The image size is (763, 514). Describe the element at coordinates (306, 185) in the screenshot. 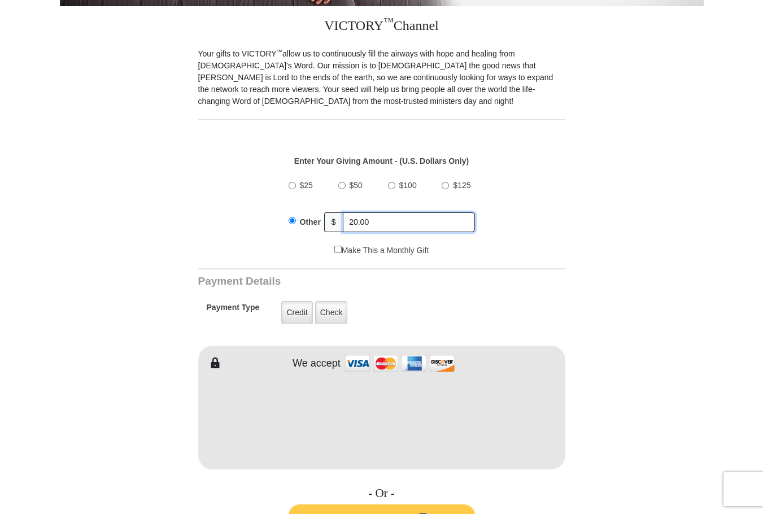

I see `span: $25` at that location.